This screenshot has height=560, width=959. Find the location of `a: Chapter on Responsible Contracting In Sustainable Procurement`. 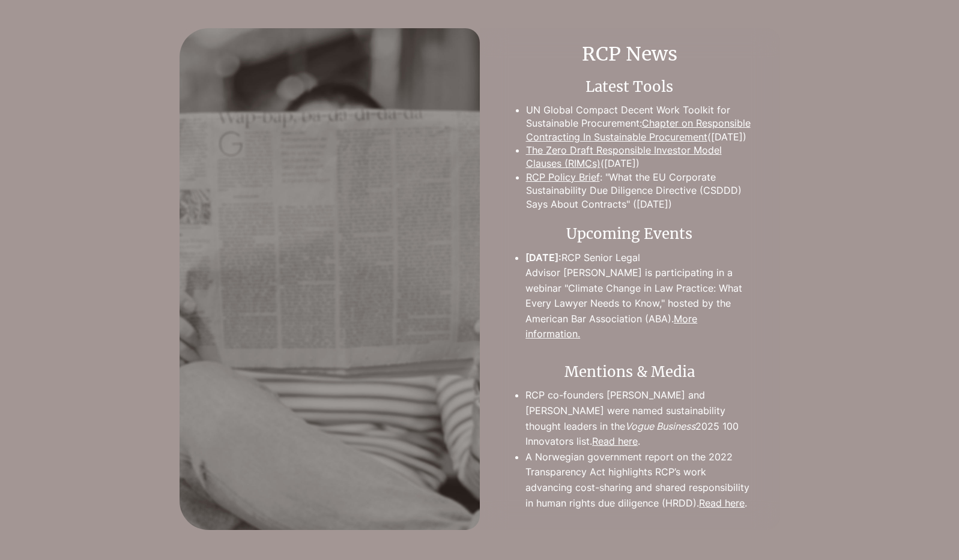

a: Chapter on Responsible Contracting In Sustainable Procurement is located at coordinates (638, 129).